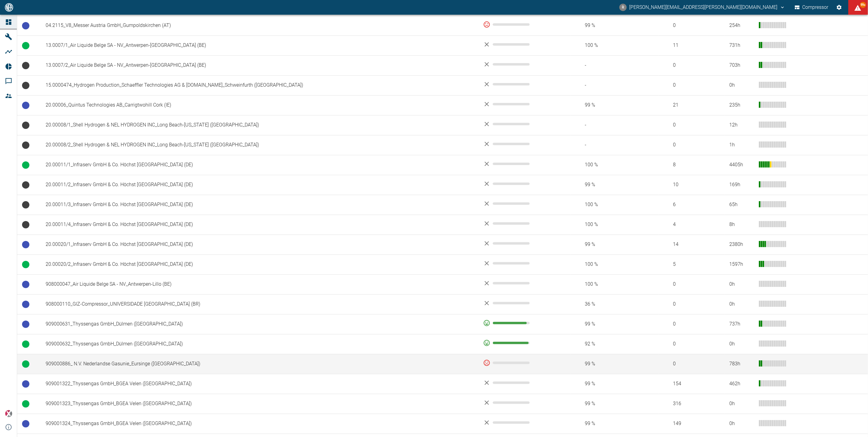 This screenshot has height=437, width=868. Describe the element at coordinates (742, 125) in the screenshot. I see `div: 12 h` at that location.